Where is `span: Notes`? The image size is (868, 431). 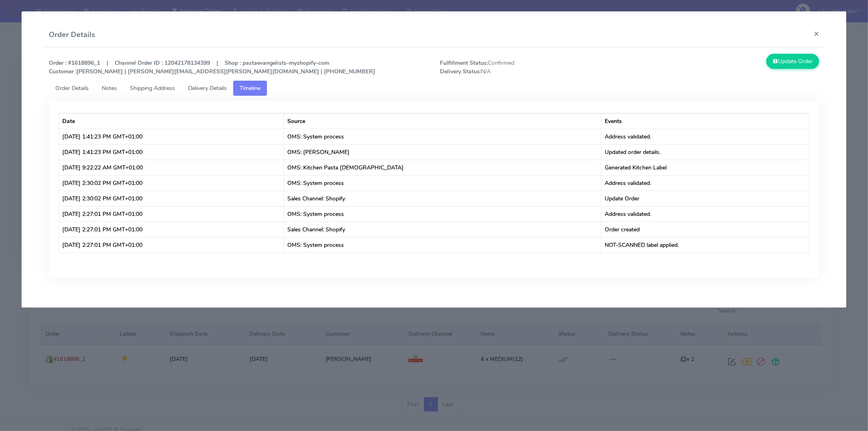 span: Notes is located at coordinates (109, 88).